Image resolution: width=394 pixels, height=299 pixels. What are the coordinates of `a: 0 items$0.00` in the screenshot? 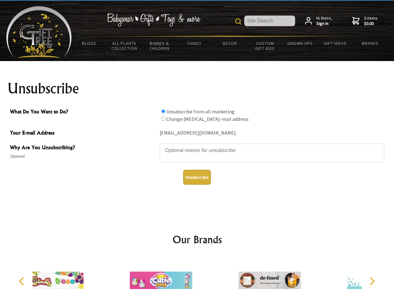 It's located at (365, 21).